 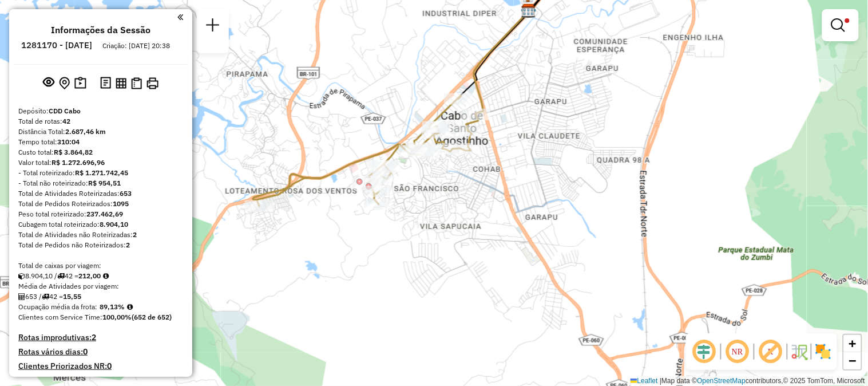 I want to click on div: Cubagem total roteirizado:, so click(x=100, y=224).